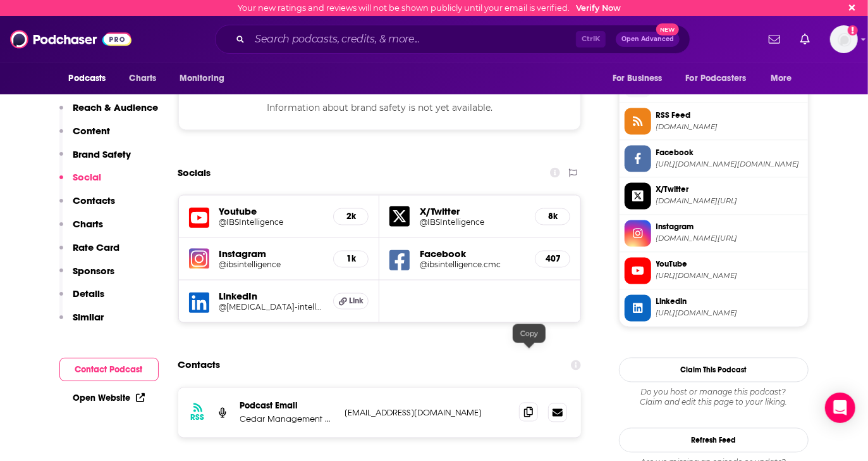 The image size is (868, 461). Describe the element at coordinates (730, 238) in the screenshot. I see `span: instagram.com/ibsintelligence` at that location.